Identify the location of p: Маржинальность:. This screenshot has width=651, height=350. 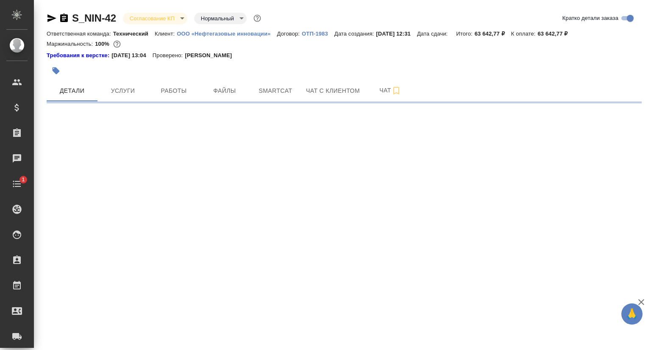
(71, 44).